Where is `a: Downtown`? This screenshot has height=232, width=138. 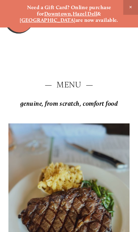 a: Downtown is located at coordinates (58, 14).